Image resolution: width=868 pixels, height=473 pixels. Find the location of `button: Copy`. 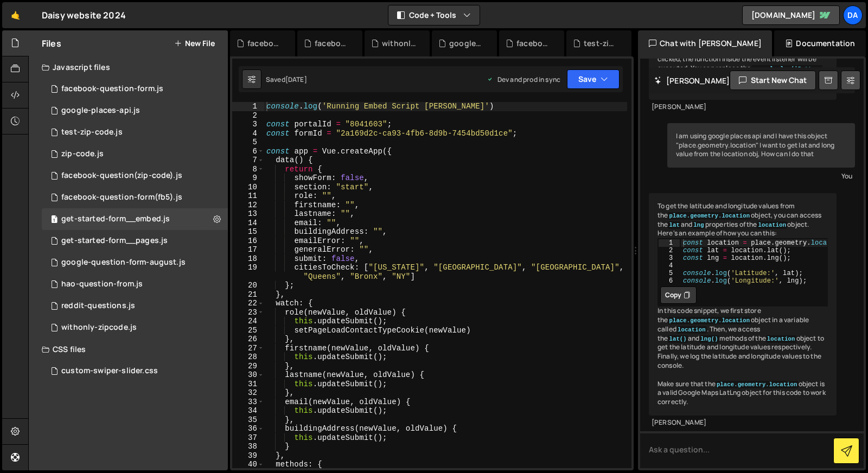

button: Copy is located at coordinates (678, 295).